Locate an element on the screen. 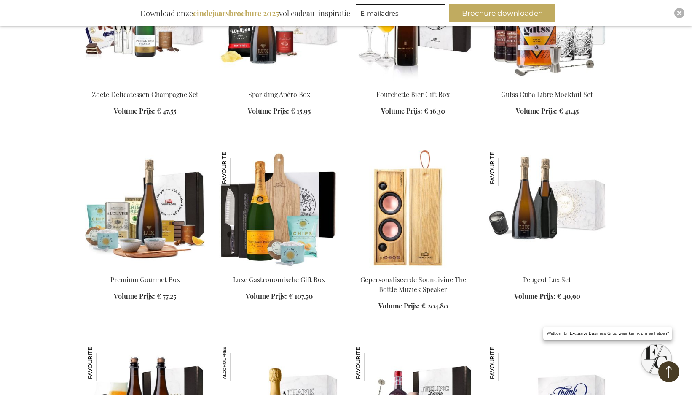  div: Download onze vol cadeau-inspiratie is located at coordinates (245, 13).